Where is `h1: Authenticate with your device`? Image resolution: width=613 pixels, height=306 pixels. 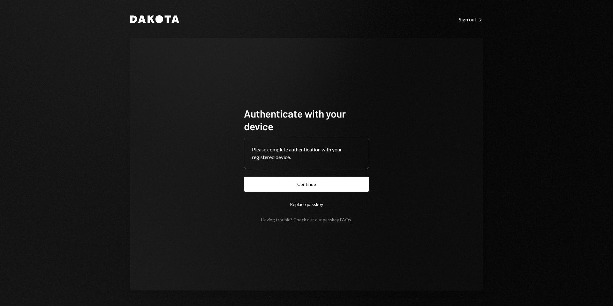 h1: Authenticate with your device is located at coordinates (306, 120).